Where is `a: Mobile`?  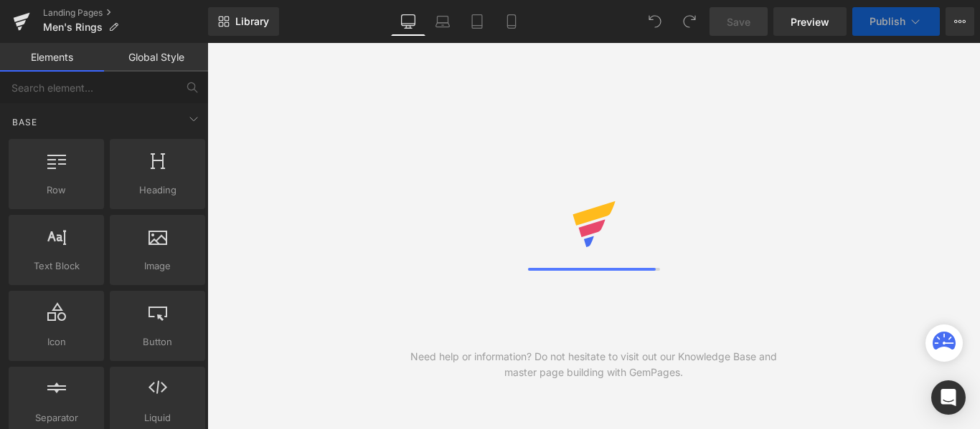
a: Mobile is located at coordinates (512, 22).